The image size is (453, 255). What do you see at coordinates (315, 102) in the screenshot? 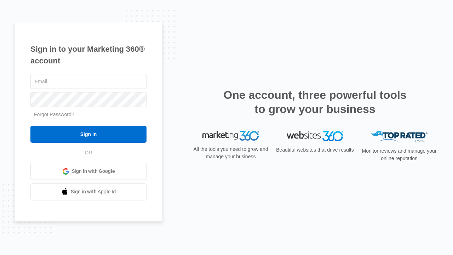
I see `h2: One account, three powerful tools to grow your business` at bounding box center [315, 102].